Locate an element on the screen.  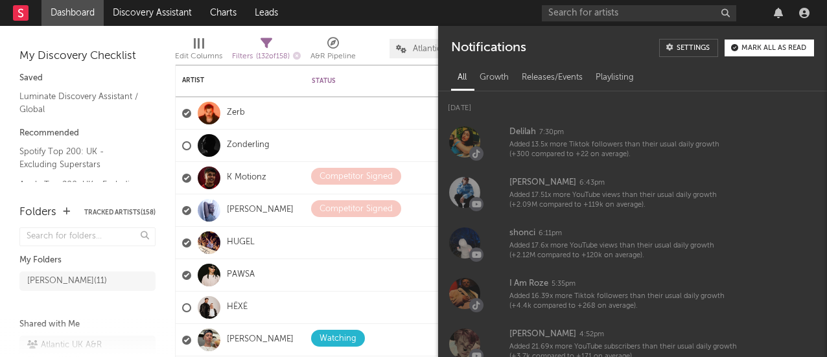
div: 6:43pm is located at coordinates (592, 183).